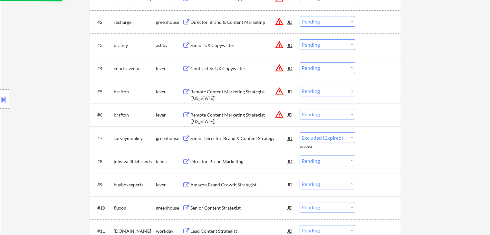  Describe the element at coordinates (239, 45) in the screenshot. I see `div: Senior UX Copywriter` at that location.